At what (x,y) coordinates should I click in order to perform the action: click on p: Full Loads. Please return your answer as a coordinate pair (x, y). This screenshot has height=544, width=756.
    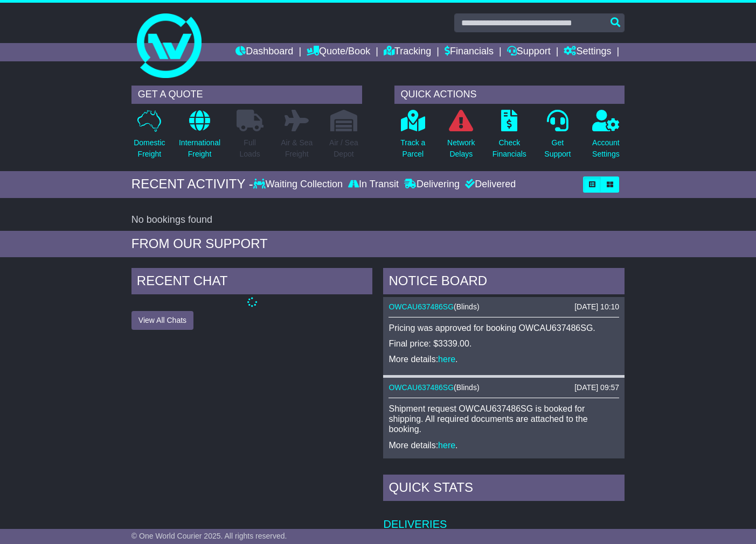
    Looking at the image, I should click on (250, 149).